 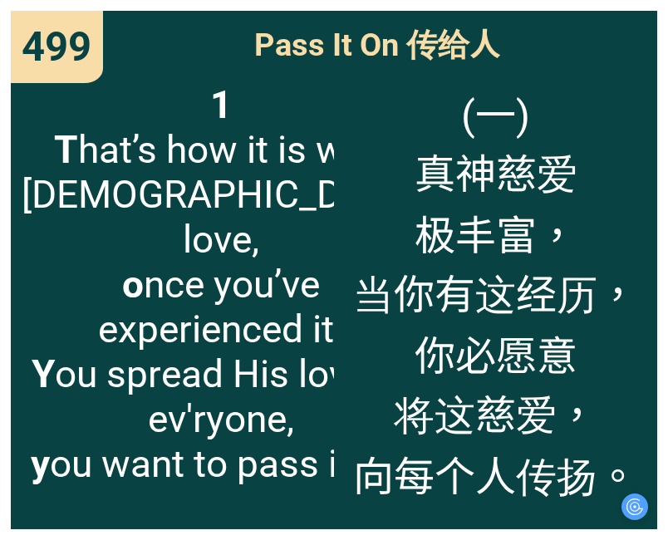 I want to click on span: 499, so click(x=56, y=46).